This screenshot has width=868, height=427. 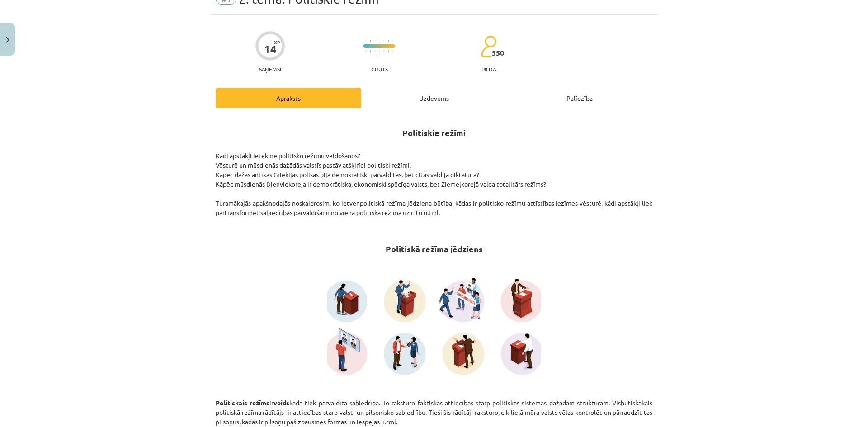 I want to click on div: Apraksts, so click(x=288, y=97).